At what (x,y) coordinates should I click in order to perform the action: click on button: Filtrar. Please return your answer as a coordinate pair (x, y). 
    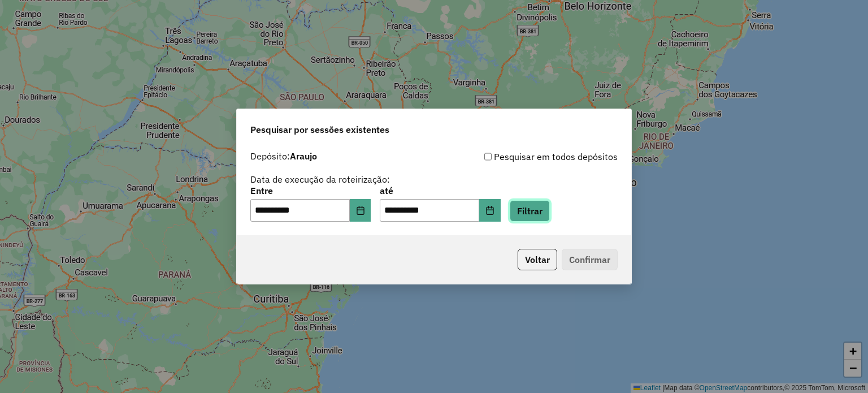
    Looking at the image, I should click on (530, 210).